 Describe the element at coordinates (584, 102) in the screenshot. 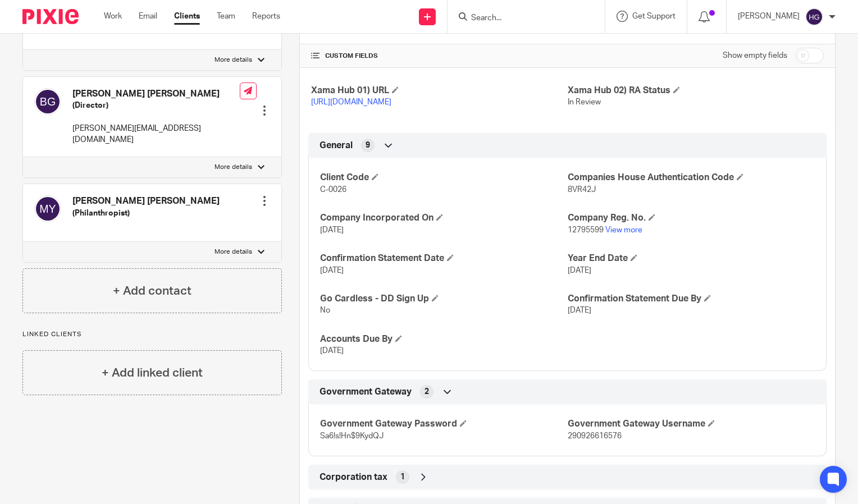

I see `span: In Review` at that location.